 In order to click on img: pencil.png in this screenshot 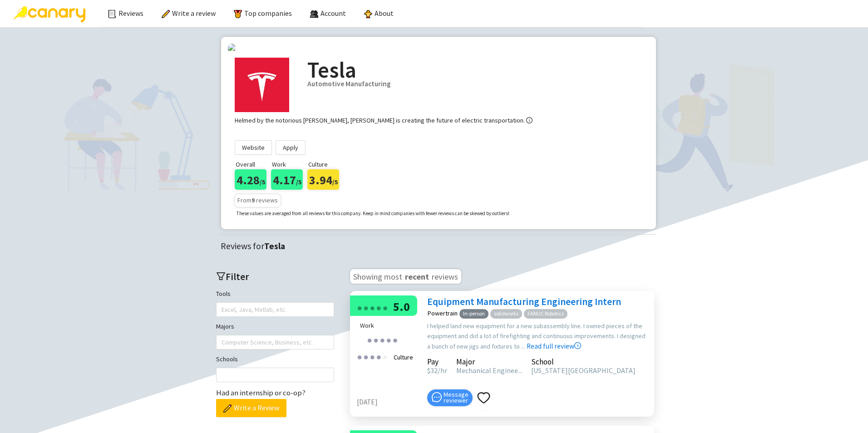, I will do `click(227, 408)`.